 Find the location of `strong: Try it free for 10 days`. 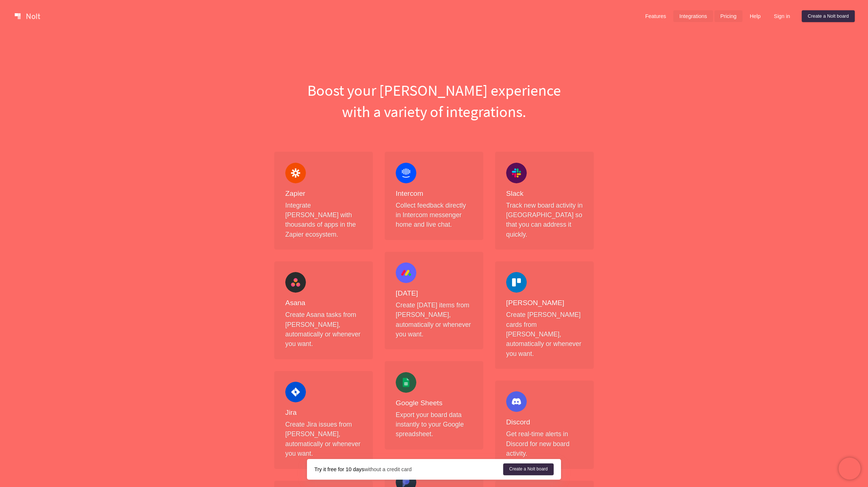

strong: Try it free for 10 days is located at coordinates (339, 469).